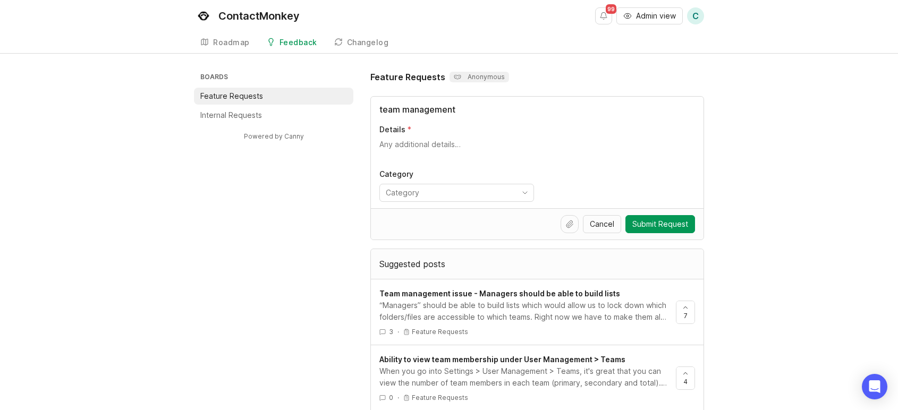 Image resolution: width=898 pixels, height=410 pixels. Describe the element at coordinates (537, 150) in the screenshot. I see `textarea: Details` at that location.